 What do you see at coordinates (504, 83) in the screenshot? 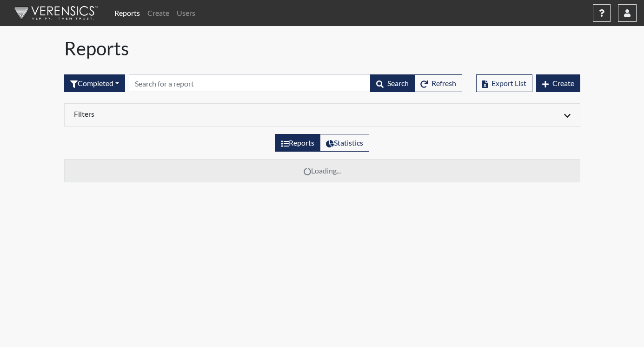
I see `button: Export List` at bounding box center [504, 83].